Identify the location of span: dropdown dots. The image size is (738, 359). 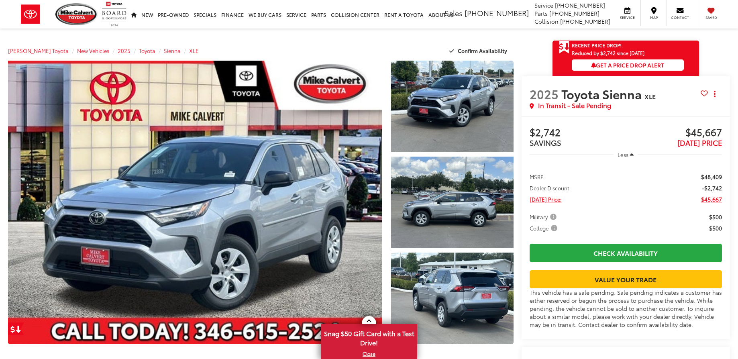
(715, 94).